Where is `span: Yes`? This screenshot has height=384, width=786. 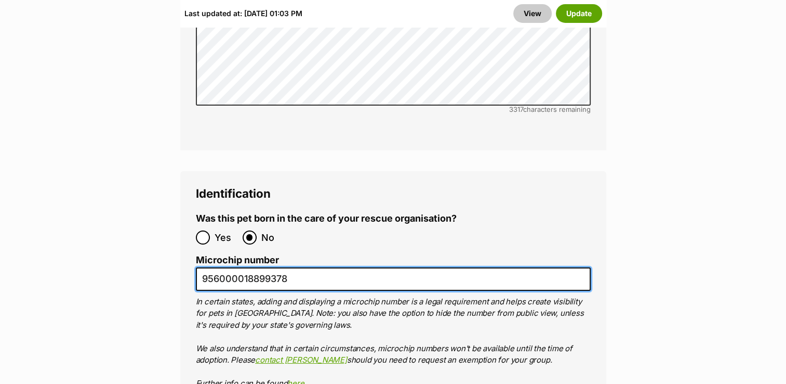
span: Yes is located at coordinates (226, 237).